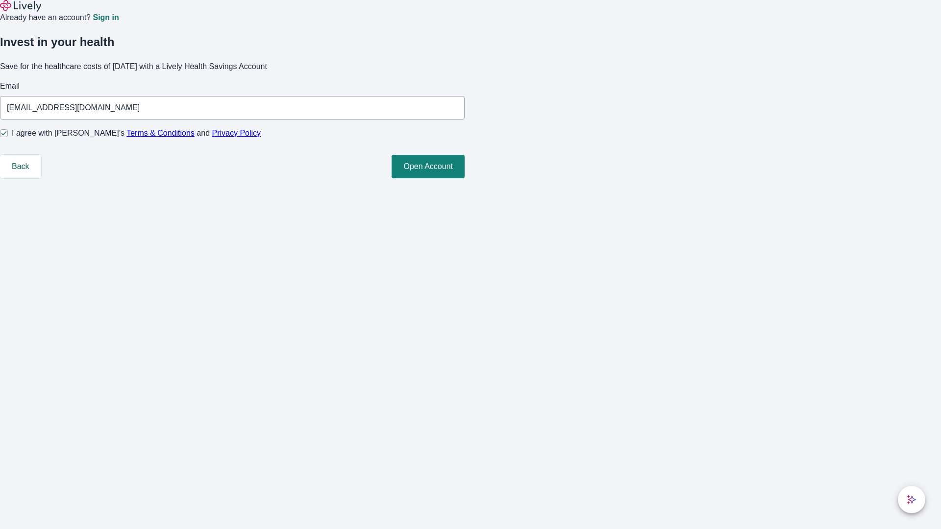  What do you see at coordinates (911, 500) in the screenshot?
I see `button: chat` at bounding box center [911, 500].